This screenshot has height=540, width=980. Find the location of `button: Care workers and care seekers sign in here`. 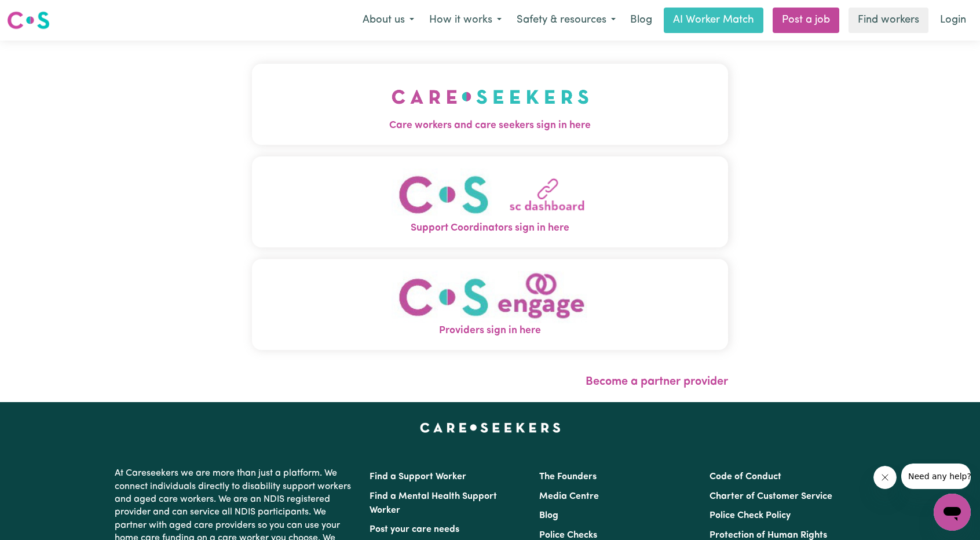

button: Care workers and care seekers sign in here is located at coordinates (490, 105).